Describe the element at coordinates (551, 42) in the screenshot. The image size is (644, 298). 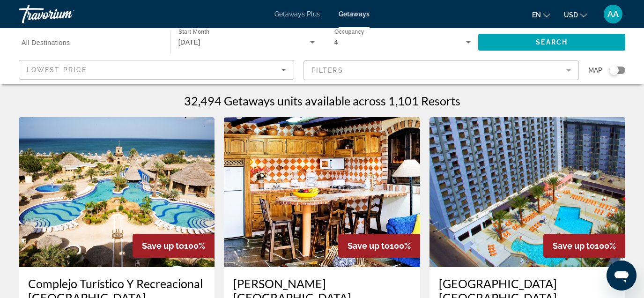
I see `button: Search` at that location.